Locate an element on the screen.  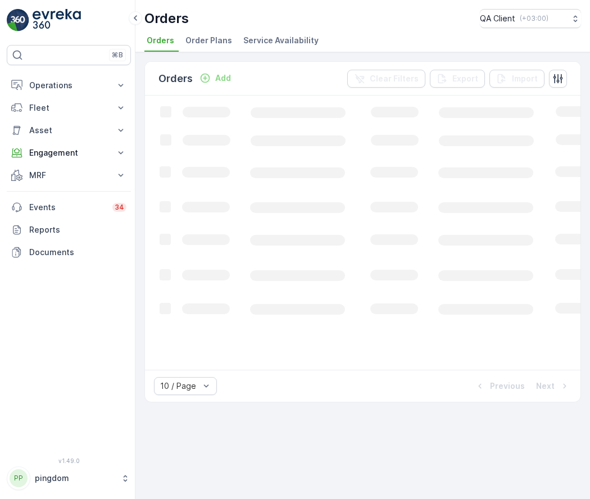
button: Export is located at coordinates (458, 79).